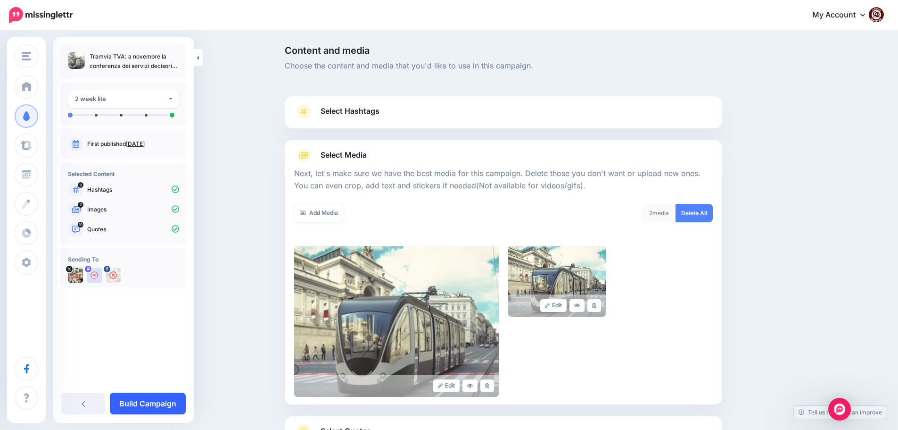 Image resolution: width=898 pixels, height=430 pixels. I want to click on span: Select Hashtags, so click(350, 111).